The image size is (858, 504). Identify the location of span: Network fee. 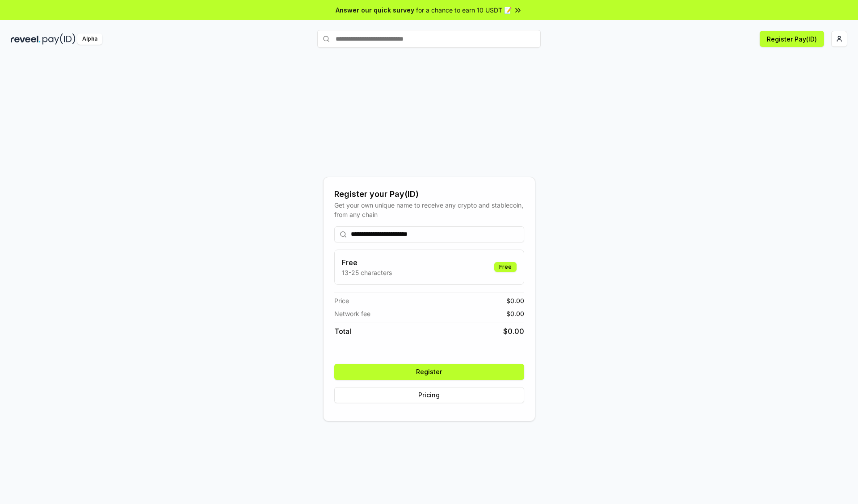
(352, 313).